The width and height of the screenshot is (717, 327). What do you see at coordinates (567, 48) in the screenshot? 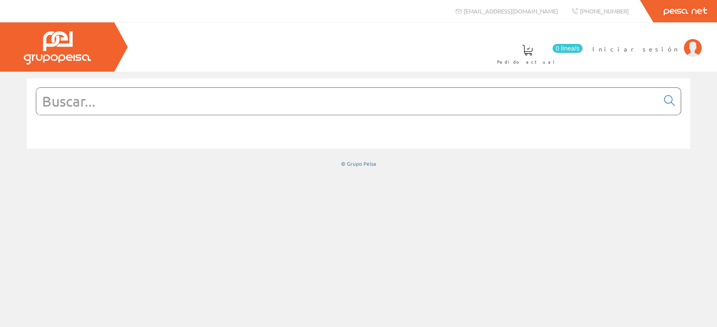
I see `span: 0 línea/s` at bounding box center [567, 48].